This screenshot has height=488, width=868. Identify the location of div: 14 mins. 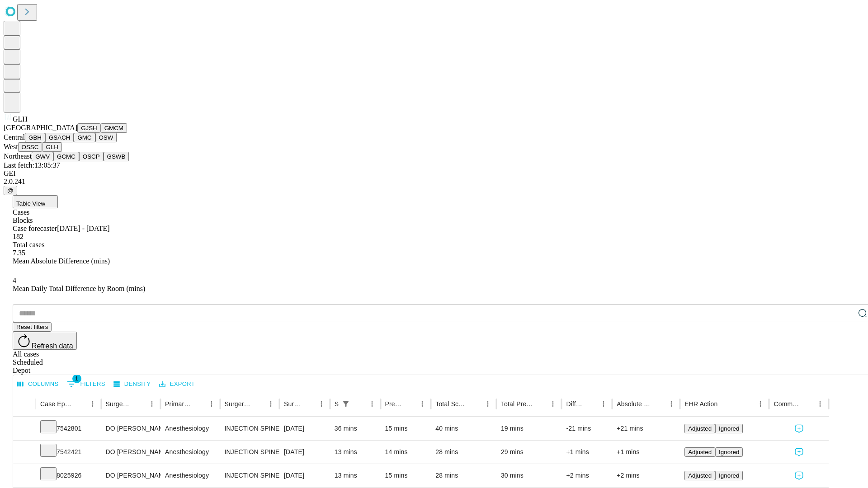
(406, 452).